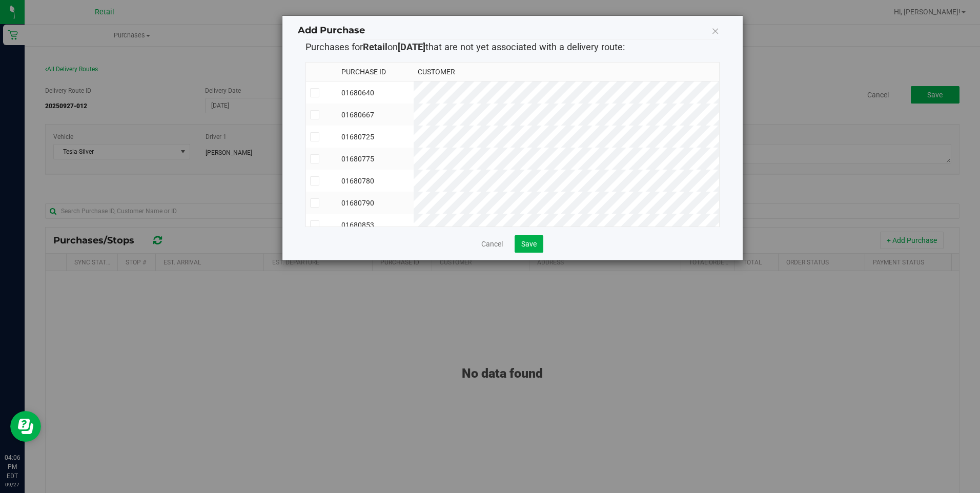 The image size is (980, 493). What do you see at coordinates (375, 181) in the screenshot?
I see `td: 01680780` at bounding box center [375, 181].